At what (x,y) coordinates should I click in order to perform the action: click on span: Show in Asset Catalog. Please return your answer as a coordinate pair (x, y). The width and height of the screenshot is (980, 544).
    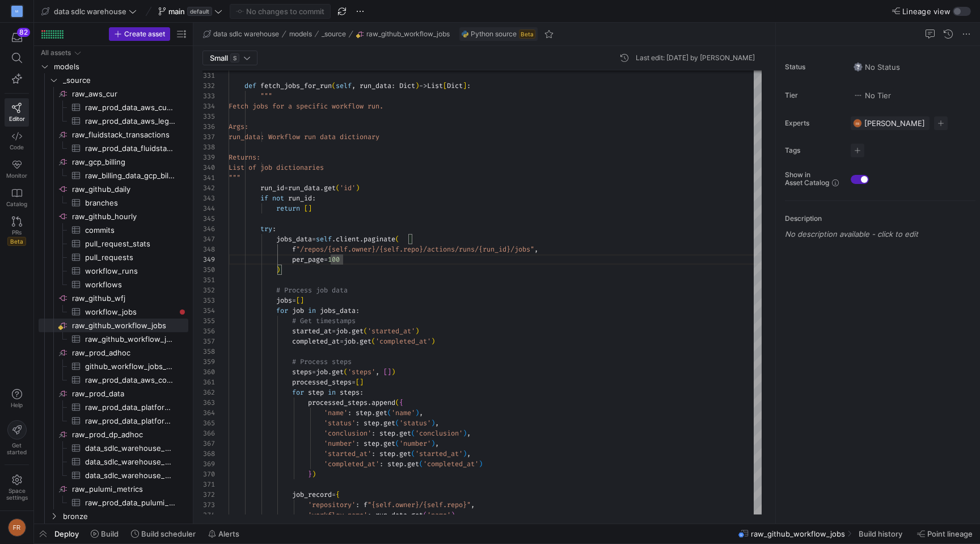
    Looking at the image, I should click on (807, 179).